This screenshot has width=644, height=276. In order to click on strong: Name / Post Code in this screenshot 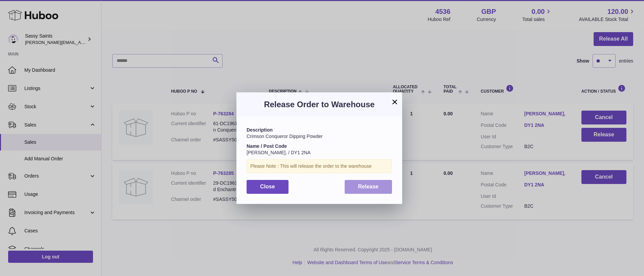, I will do `click(266, 146)`.